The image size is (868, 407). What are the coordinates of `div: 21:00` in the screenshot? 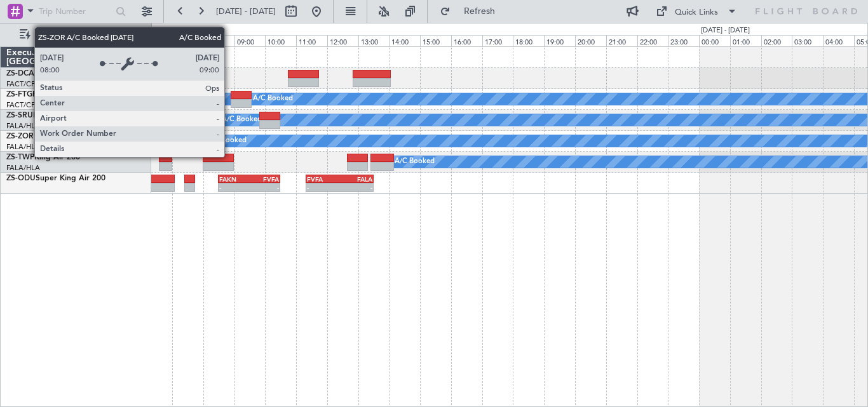 It's located at (621, 41).